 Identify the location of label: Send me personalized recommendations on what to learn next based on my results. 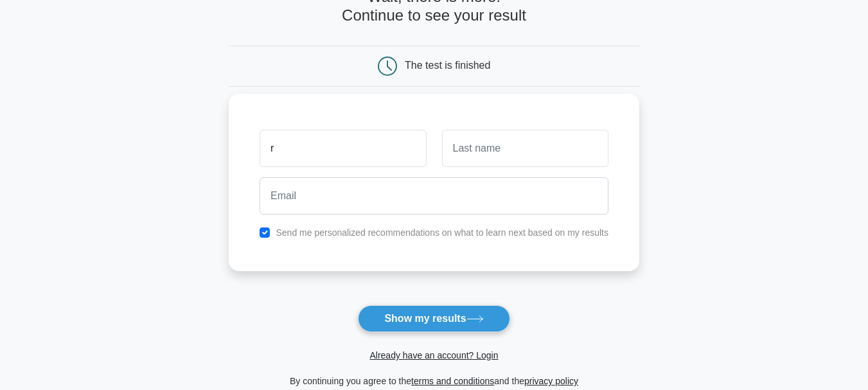
(442, 232).